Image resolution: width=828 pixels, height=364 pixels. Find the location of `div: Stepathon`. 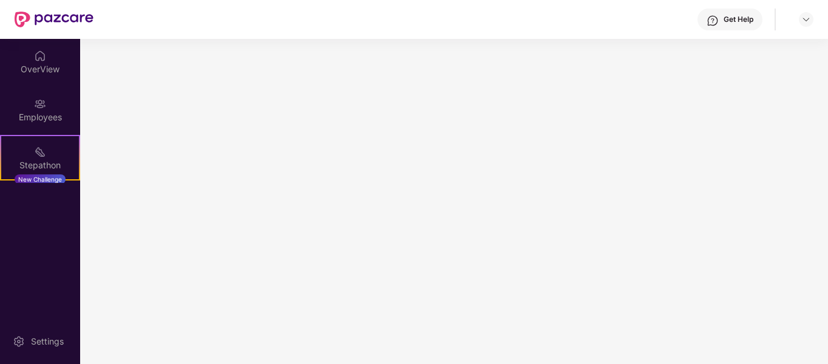

div: Stepathon is located at coordinates (40, 165).